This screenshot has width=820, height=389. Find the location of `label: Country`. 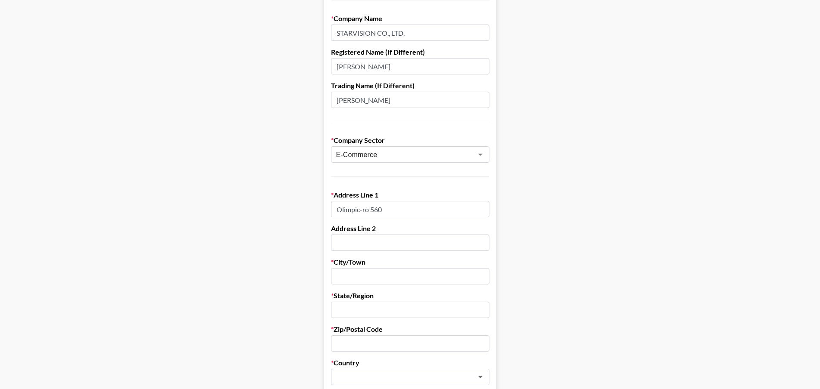

label: Country is located at coordinates (410, 363).